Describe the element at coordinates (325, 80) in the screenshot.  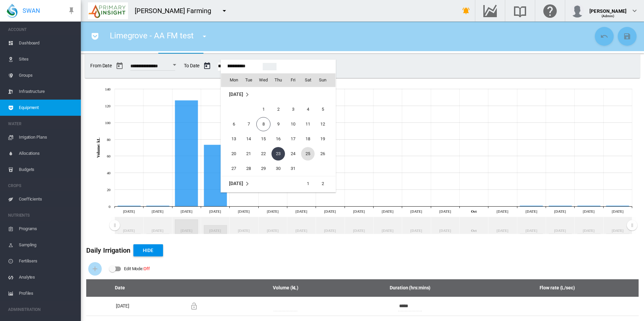
I see `th: Sun` at that location.